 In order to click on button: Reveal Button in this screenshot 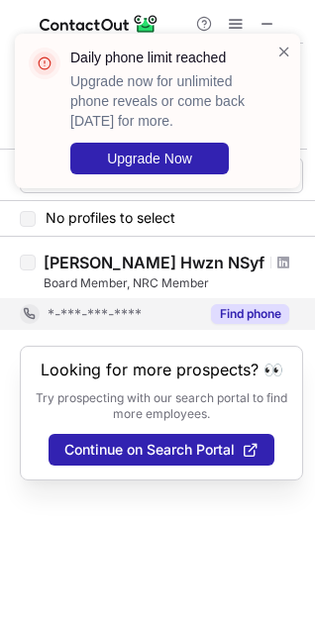, I will do `click(250, 314)`.